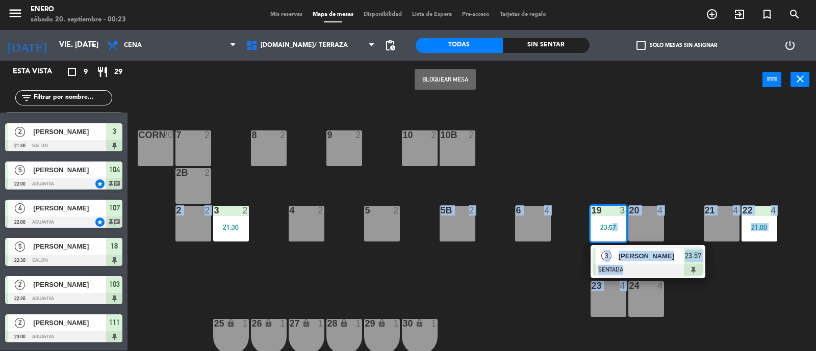 Image resolution: width=816 pixels, height=351 pixels. I want to click on span: Tarjetas de regalo, so click(523, 14).